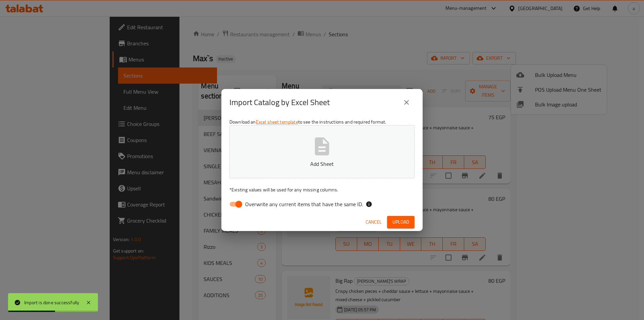 This screenshot has height=320, width=644. Describe the element at coordinates (277, 122) in the screenshot. I see `a: Excel sheet template` at that location.